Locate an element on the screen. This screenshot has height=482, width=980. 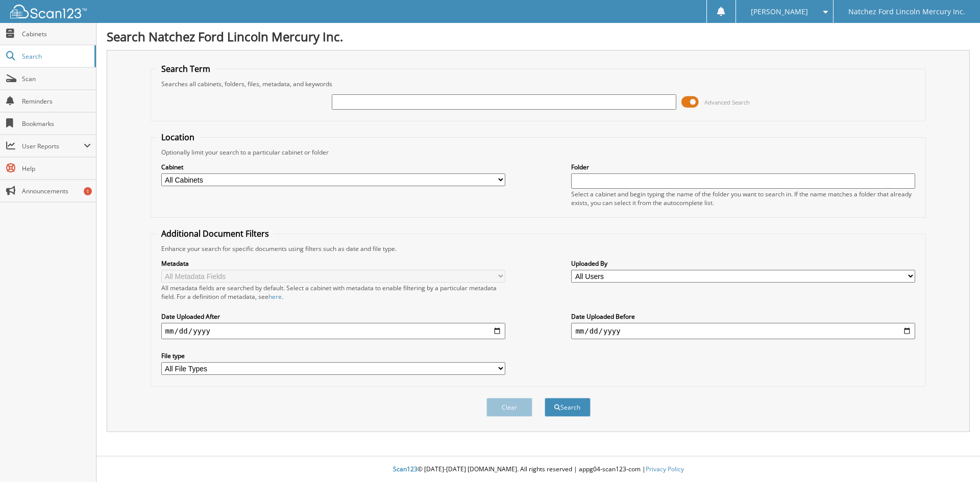
span: Bookmarks is located at coordinates (56, 124).